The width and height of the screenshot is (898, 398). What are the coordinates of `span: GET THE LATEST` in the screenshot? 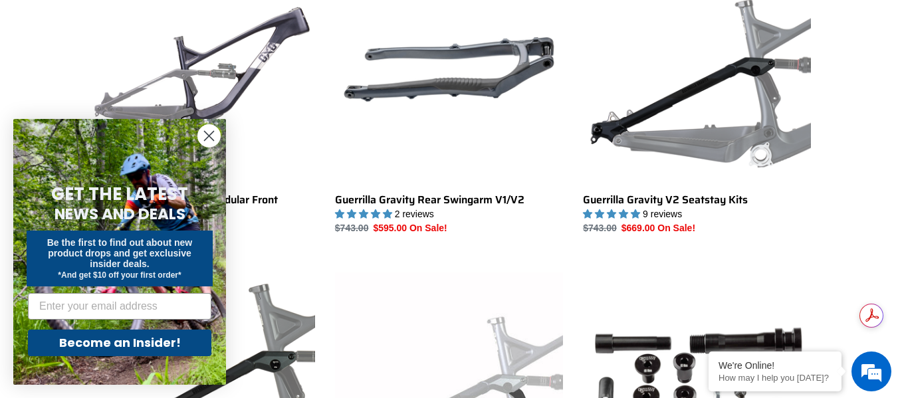 It's located at (120, 194).